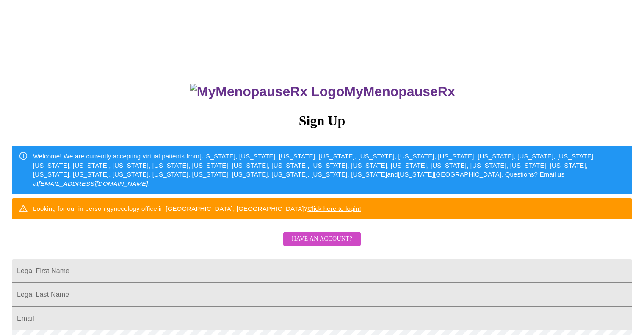  I want to click on span: Have an account?, so click(322, 239).